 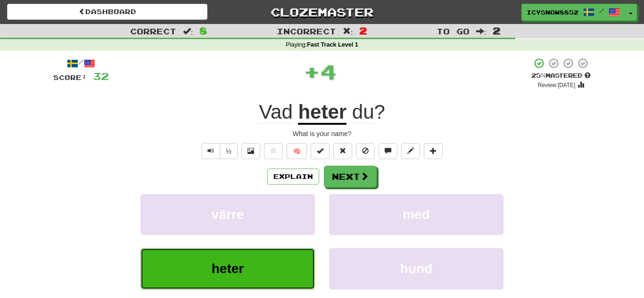 What do you see at coordinates (153, 31) in the screenshot?
I see `span: Correct` at bounding box center [153, 31].